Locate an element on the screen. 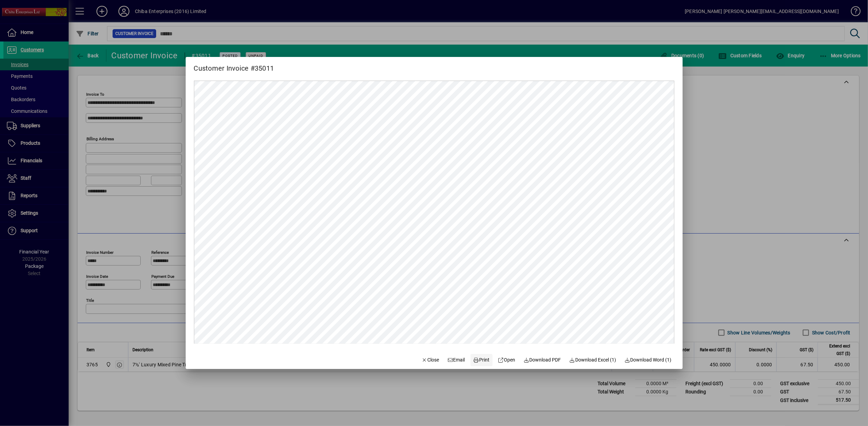 The image size is (868, 426). span: Download Word (1) is located at coordinates (648, 360).